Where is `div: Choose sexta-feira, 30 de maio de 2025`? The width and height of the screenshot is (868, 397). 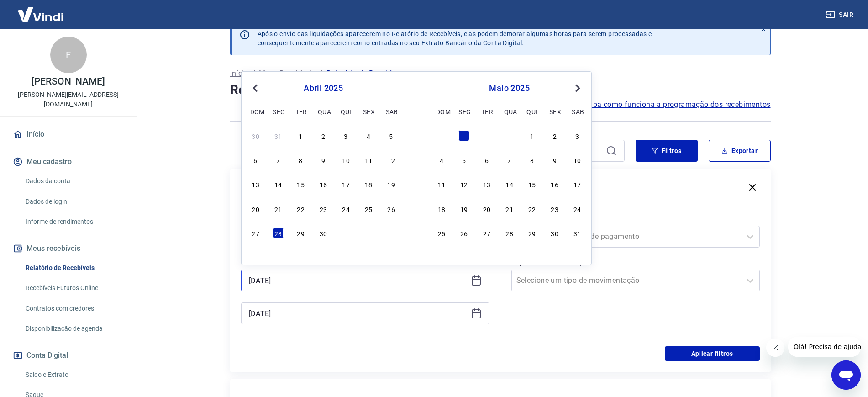 div: Choose sexta-feira, 30 de maio de 2025 is located at coordinates (554, 233).